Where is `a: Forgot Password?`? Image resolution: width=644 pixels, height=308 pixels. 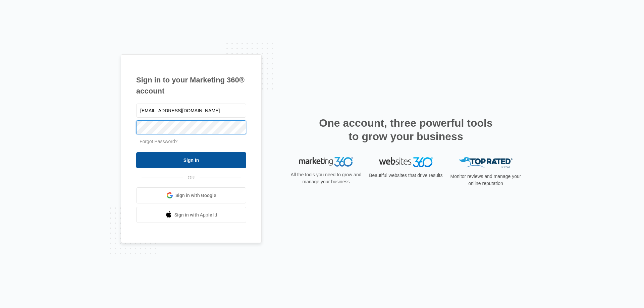 a: Forgot Password? is located at coordinates (159, 142).